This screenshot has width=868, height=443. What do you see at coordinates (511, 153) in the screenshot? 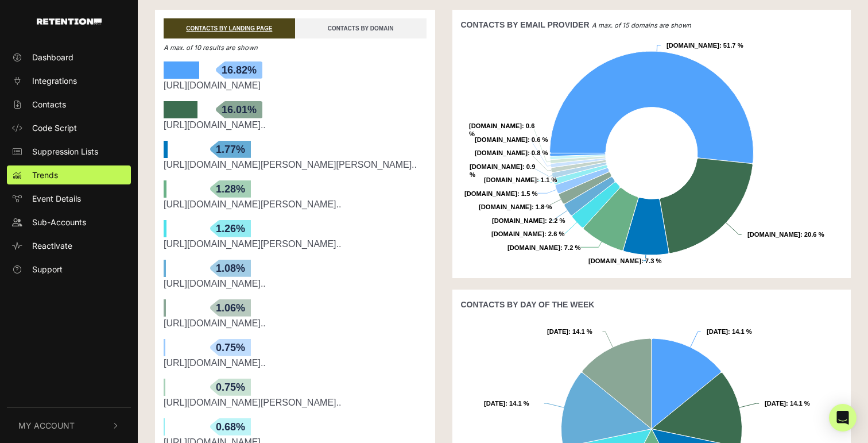
I see `text: : 0.8 %` at bounding box center [511, 153].